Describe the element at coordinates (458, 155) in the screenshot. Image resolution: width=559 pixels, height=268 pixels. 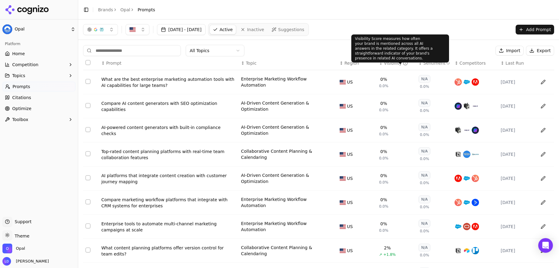
I see `img: notion` at that location.